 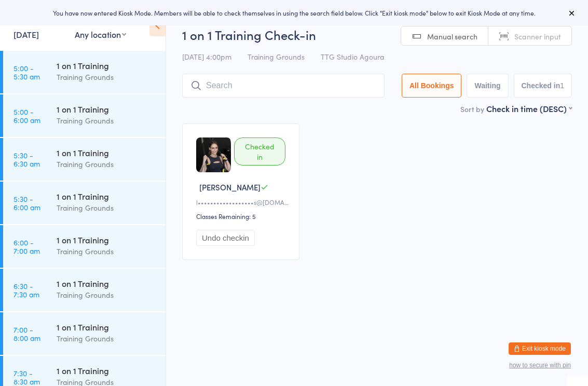 I want to click on a: 5:00 -6:00 am1 on 1 TrainingTraining Grounds, so click(x=84, y=116).